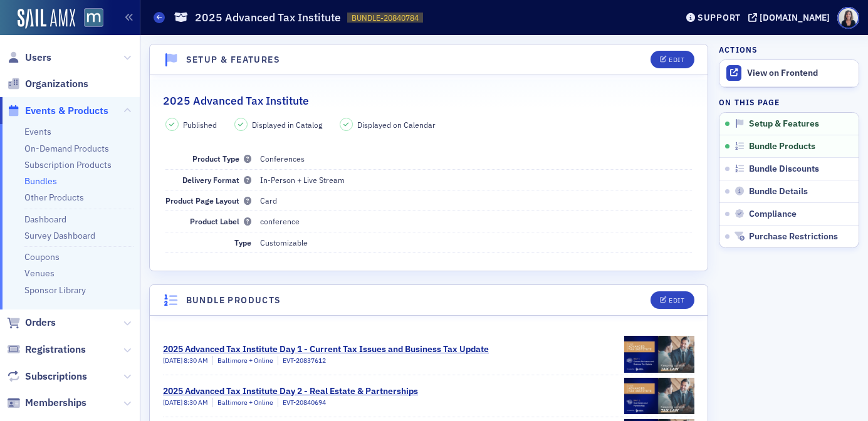  Describe the element at coordinates (282, 158) in the screenshot. I see `span: Conferences` at that location.